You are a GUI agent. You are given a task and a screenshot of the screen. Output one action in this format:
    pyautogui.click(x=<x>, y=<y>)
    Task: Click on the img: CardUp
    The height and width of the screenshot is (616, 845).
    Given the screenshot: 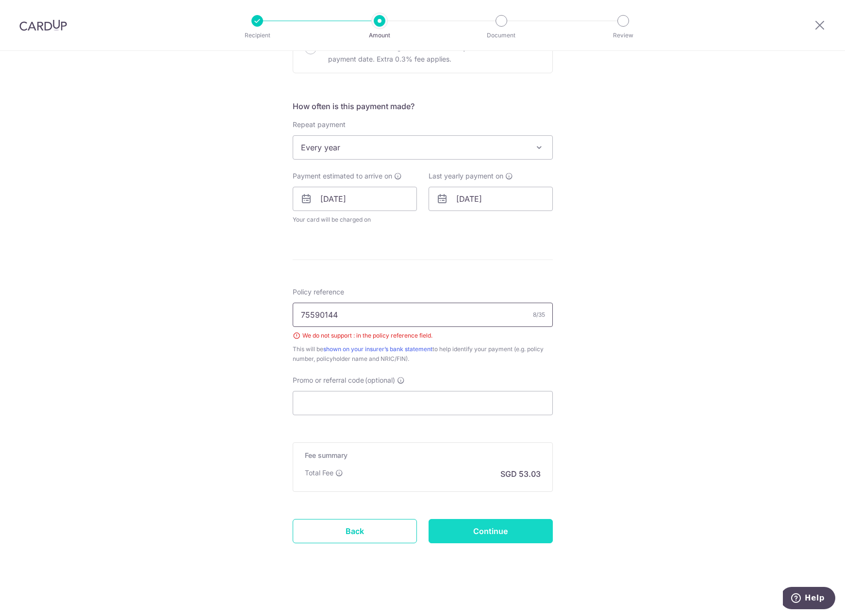 What is the action you would take?
    pyautogui.click(x=43, y=26)
    